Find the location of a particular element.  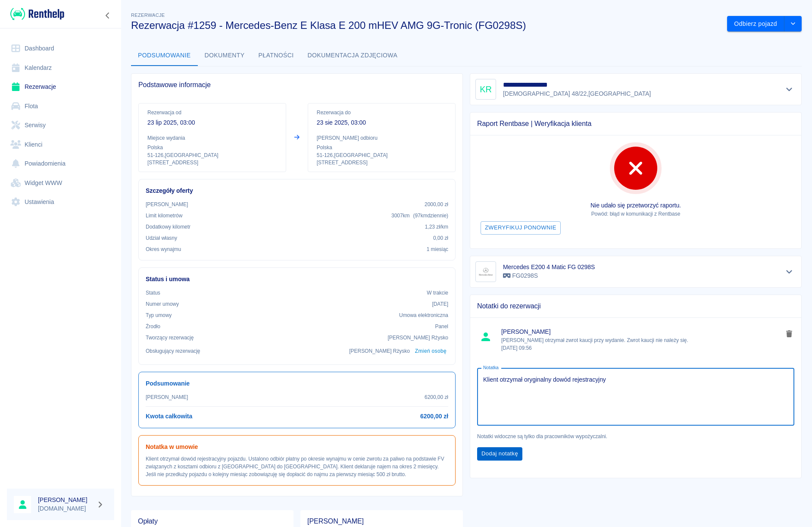

p: Tworzący rezerwację is located at coordinates (169, 338).